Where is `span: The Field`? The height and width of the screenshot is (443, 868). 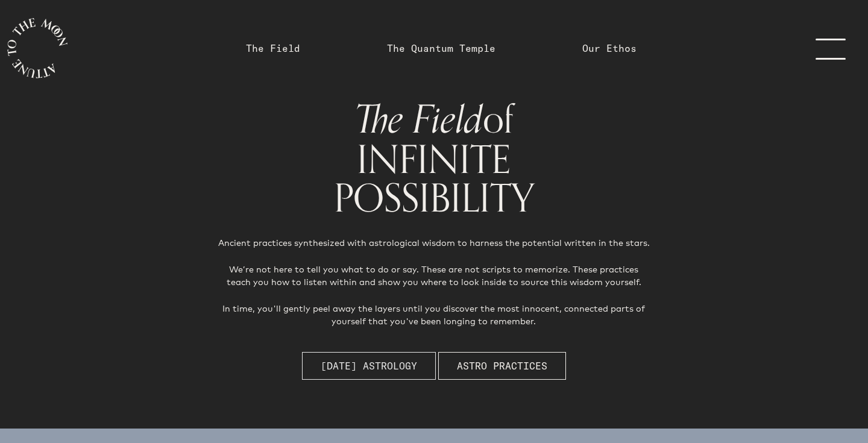 span: The Field is located at coordinates (418, 120).